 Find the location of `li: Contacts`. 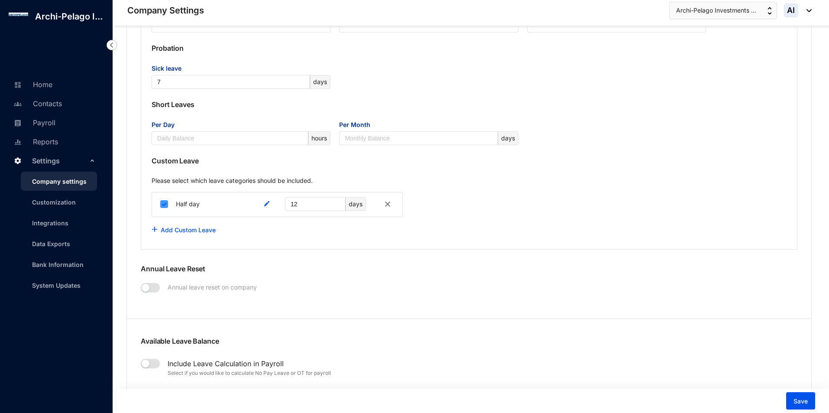

li: Contacts is located at coordinates (55, 103).